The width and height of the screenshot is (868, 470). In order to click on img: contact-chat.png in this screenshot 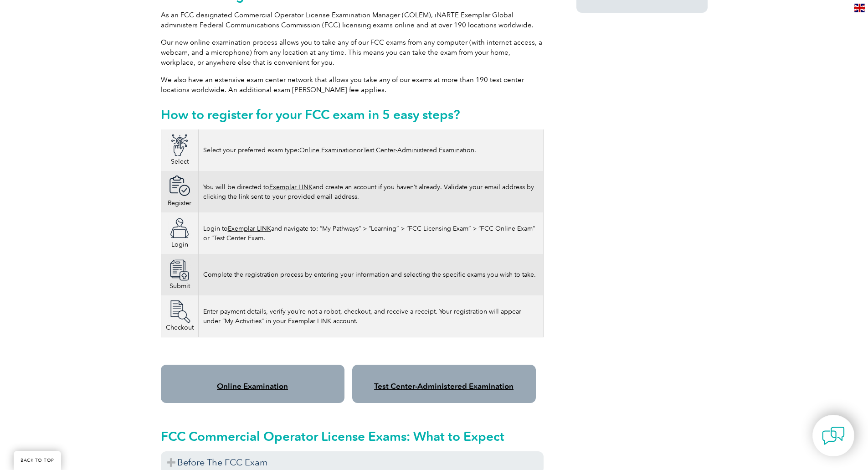, I will do `click(833, 436)`.